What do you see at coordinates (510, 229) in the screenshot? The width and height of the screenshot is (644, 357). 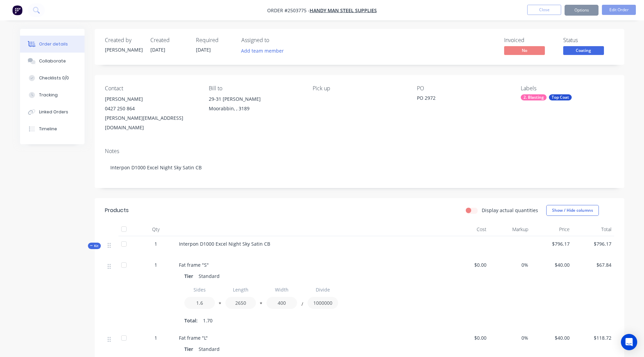 I see `div: Markup` at bounding box center [510, 229].